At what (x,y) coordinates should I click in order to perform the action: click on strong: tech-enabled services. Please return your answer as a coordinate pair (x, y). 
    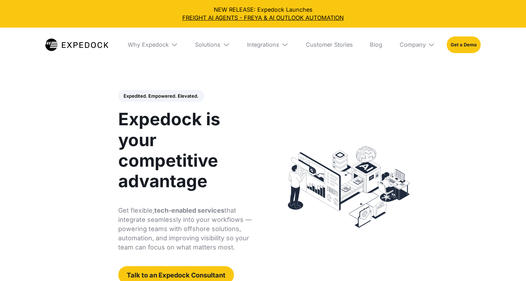
    Looking at the image, I should click on (189, 210).